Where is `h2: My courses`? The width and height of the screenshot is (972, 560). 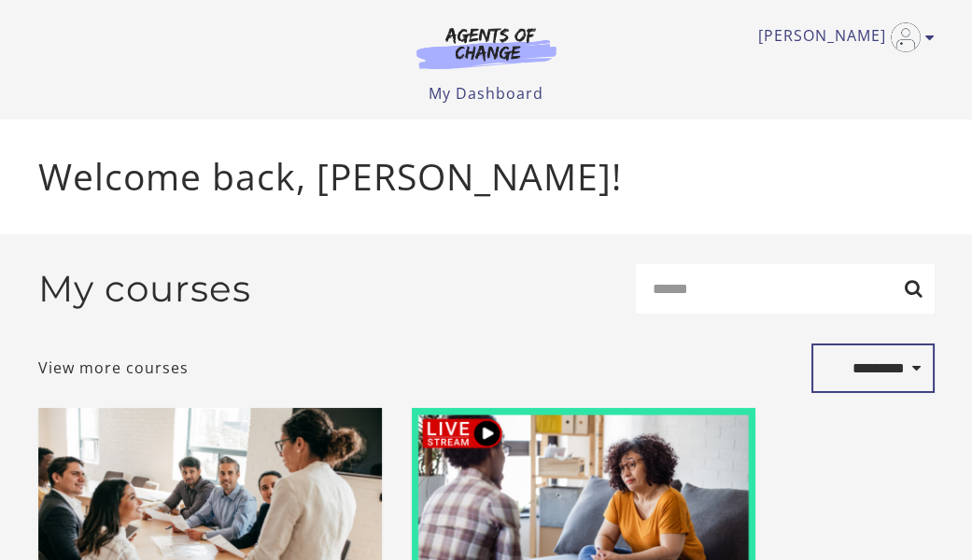 h2: My courses is located at coordinates (145, 288).